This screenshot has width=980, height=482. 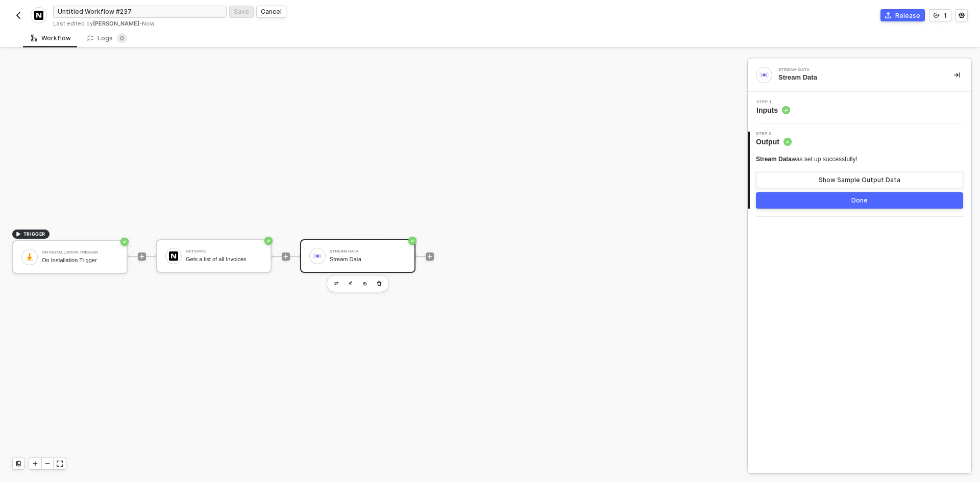 I want to click on div: NetSuite, so click(x=224, y=251).